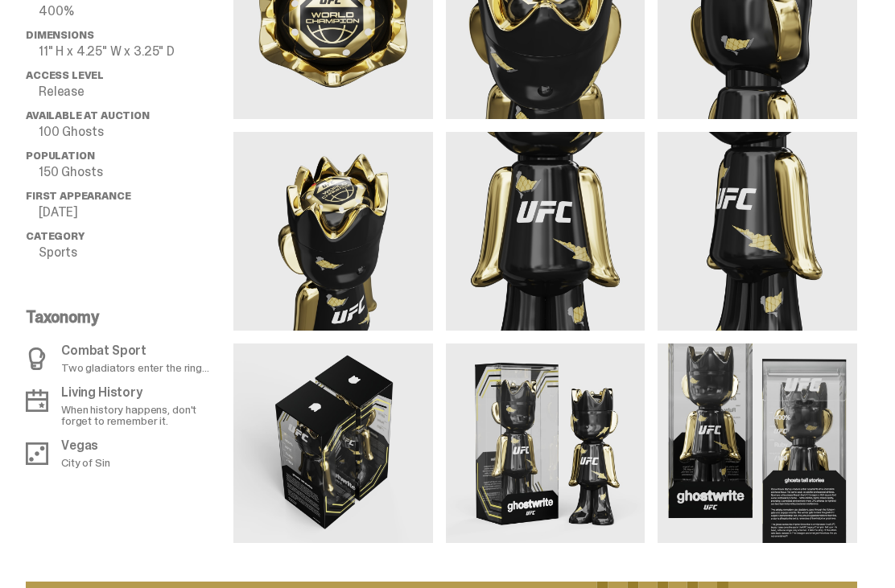 The width and height of the screenshot is (895, 588). What do you see at coordinates (85, 446) in the screenshot?
I see `p: Vegas` at bounding box center [85, 446].